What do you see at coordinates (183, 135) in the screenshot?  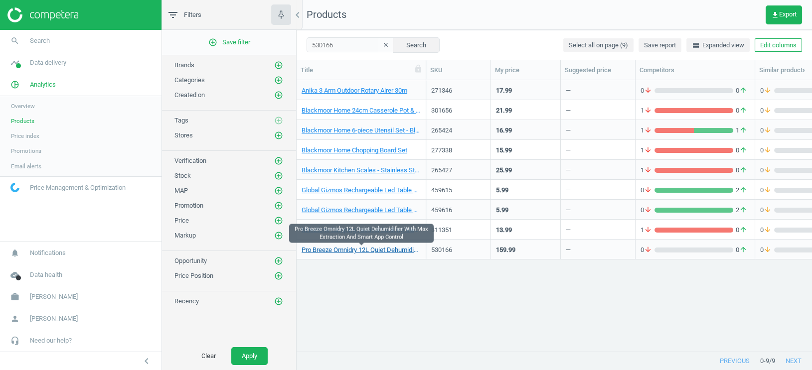 I see `span: Stores` at bounding box center [183, 135].